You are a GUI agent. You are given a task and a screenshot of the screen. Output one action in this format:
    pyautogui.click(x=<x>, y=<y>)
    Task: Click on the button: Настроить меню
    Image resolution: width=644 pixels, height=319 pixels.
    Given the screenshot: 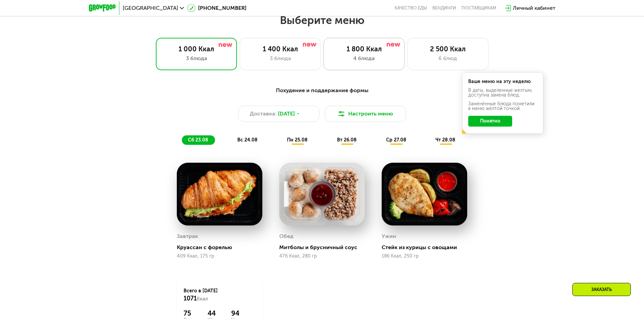 What is the action you would take?
    pyautogui.click(x=366, y=114)
    